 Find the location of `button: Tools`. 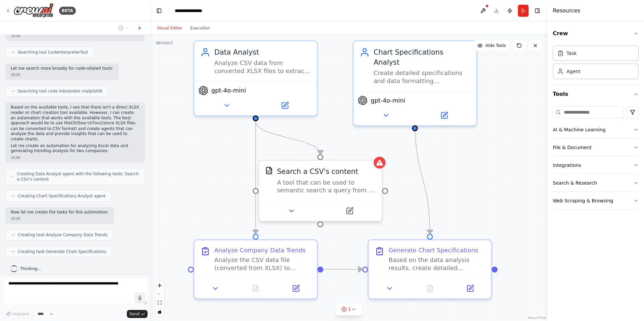

button: Tools is located at coordinates (596, 94).